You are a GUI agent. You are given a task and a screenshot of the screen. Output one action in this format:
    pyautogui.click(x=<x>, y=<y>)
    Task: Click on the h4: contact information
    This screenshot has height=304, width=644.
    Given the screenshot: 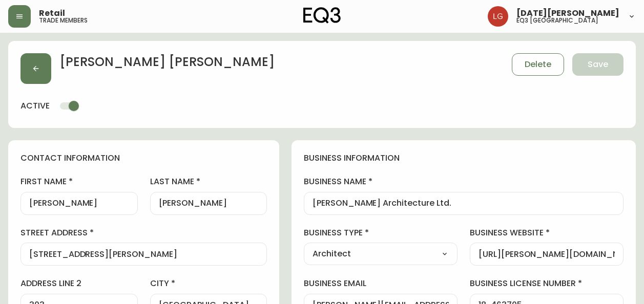 What is the action you would take?
    pyautogui.click(x=144, y=158)
    